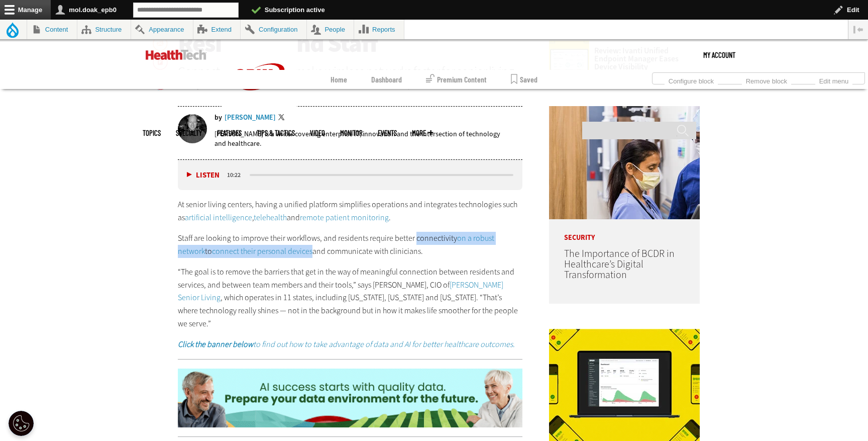 The height and width of the screenshot is (441, 868). I want to click on a: connect their personal devices, so click(262, 251).